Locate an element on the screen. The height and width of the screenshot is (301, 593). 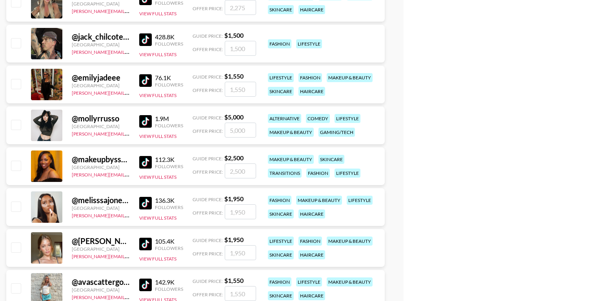
div: 105.4K is located at coordinates (169, 241).